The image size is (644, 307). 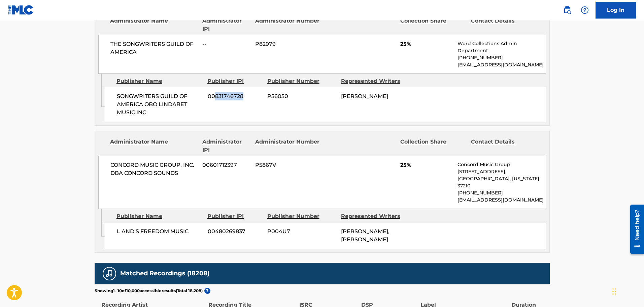 I want to click on span: P56050, so click(x=302, y=97).